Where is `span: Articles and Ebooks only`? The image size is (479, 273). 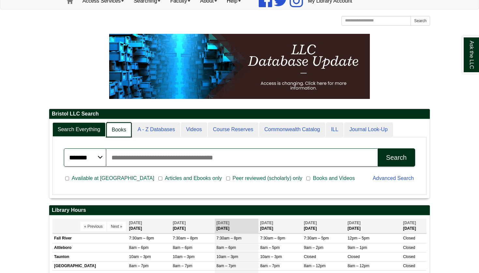 span: Articles and Ebooks only is located at coordinates (193, 179).